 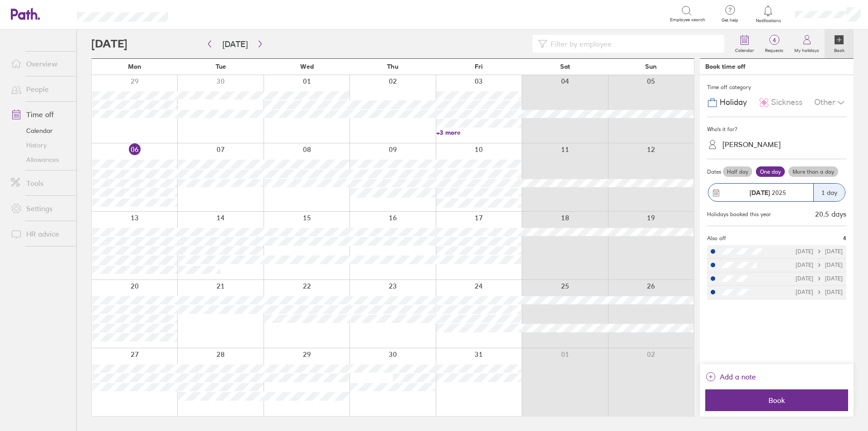 What do you see at coordinates (729, 20) in the screenshot?
I see `span: Get help` at bounding box center [729, 20].